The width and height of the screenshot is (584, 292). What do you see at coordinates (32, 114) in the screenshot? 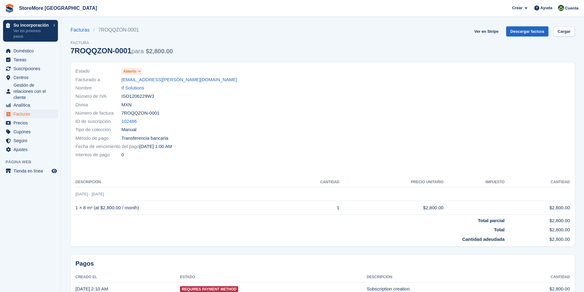
I see `span: Facturas` at bounding box center [32, 114].